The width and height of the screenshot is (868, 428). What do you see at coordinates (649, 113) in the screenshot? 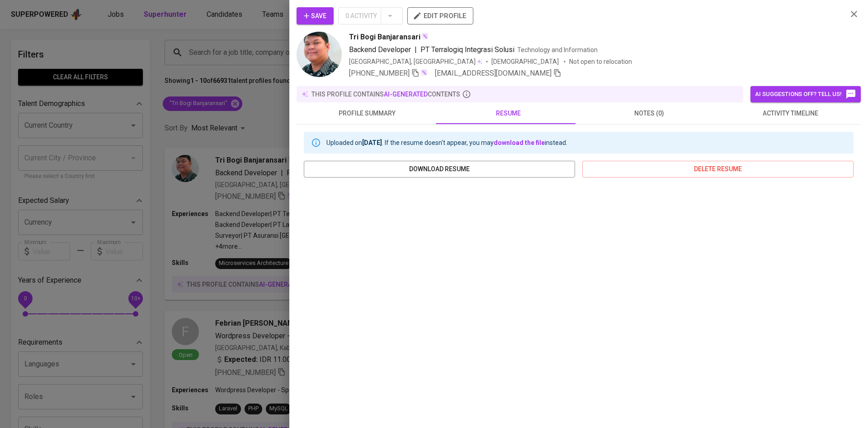
I see `span: notes (0)` at bounding box center [649, 113].